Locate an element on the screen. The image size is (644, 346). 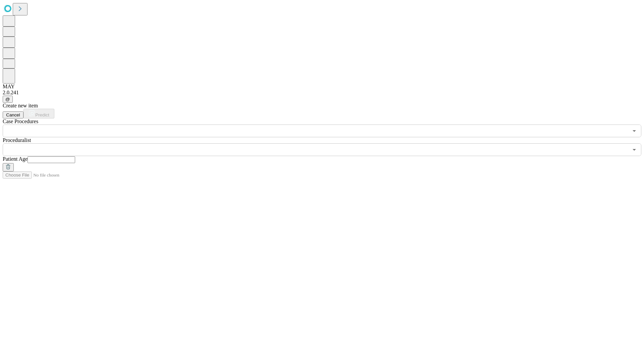
span: Patient Age is located at coordinates (15, 158).